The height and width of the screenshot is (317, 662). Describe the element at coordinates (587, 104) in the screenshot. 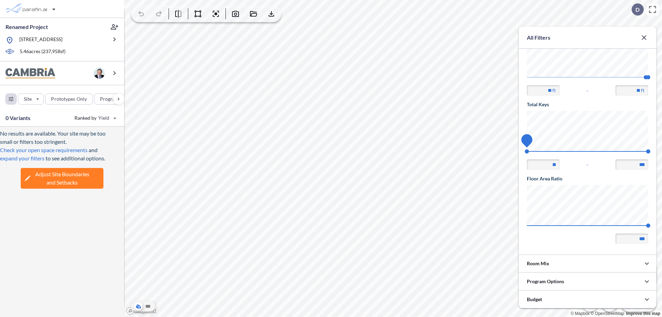

I see `h5: Total Keys` at that location.